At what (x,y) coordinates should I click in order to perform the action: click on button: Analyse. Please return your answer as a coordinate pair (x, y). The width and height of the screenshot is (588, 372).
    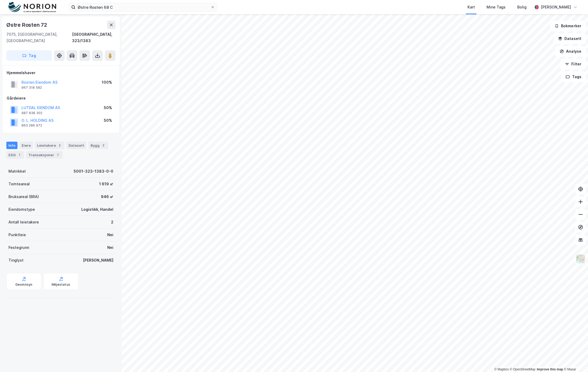
    Looking at the image, I should click on (570, 51).